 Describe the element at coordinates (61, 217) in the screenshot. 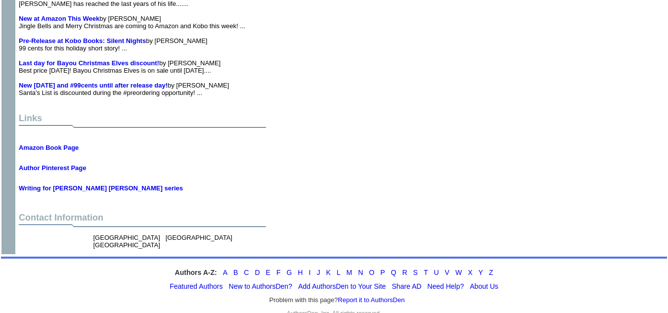

I see `font: Contact Information` at that location.